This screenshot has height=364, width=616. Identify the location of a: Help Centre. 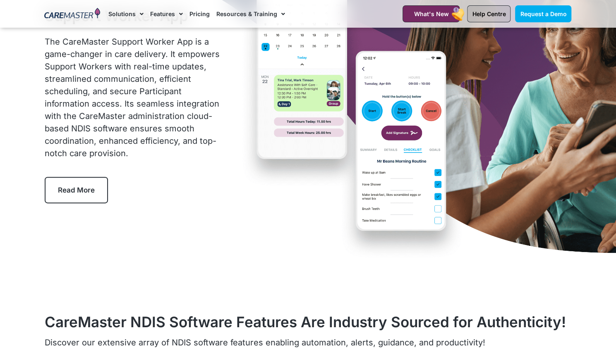
(489, 14).